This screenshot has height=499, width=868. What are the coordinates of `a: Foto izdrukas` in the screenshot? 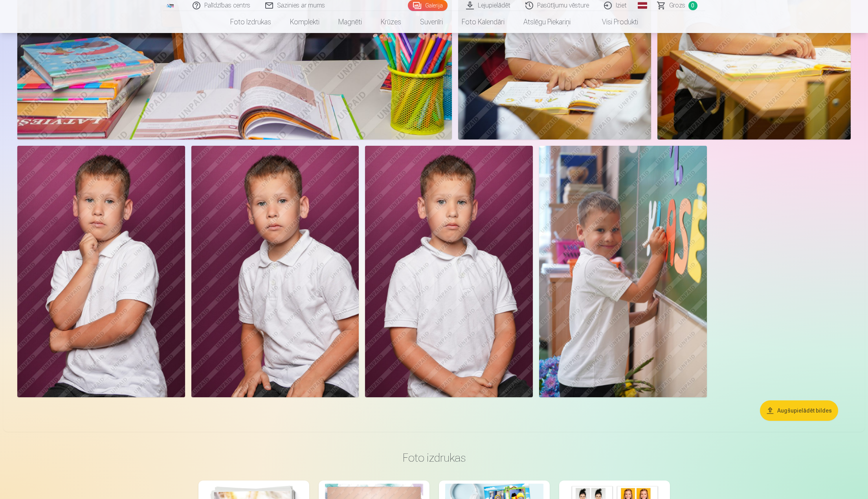 It's located at (250, 22).